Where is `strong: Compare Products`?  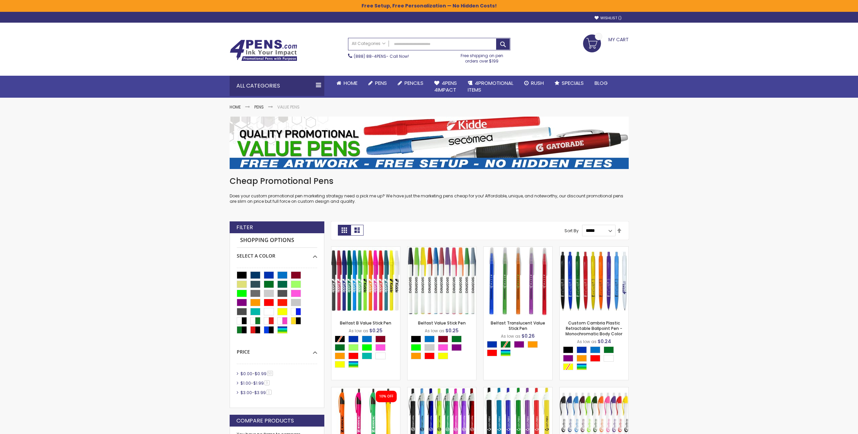 strong: Compare Products is located at coordinates (265, 421).